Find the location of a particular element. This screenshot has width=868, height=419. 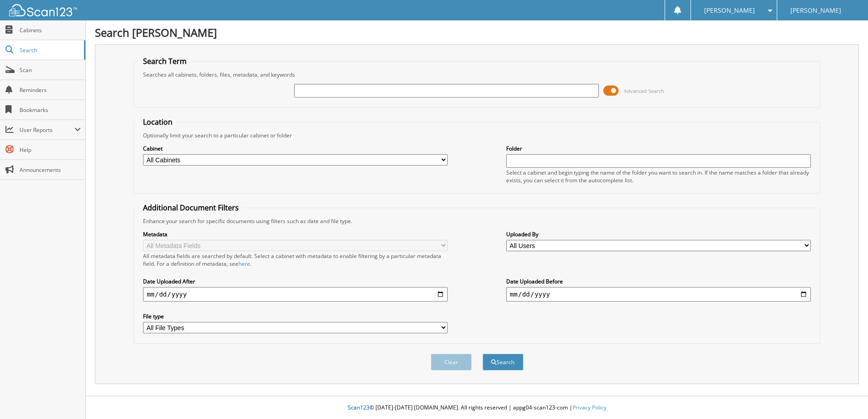

div: All metadata fields are searched by default. Select a cabinet with metadata to enable filtering b... is located at coordinates (295, 260).